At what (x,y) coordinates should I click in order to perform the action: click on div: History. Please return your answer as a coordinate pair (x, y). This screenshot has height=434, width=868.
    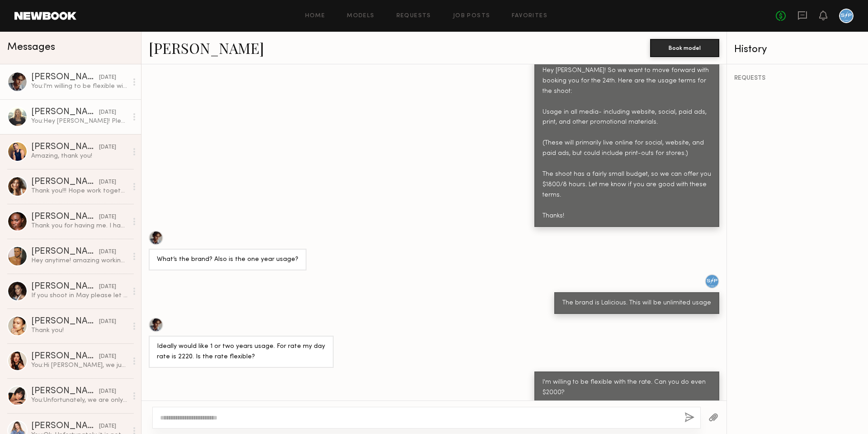
    Looking at the image, I should click on (798, 49).